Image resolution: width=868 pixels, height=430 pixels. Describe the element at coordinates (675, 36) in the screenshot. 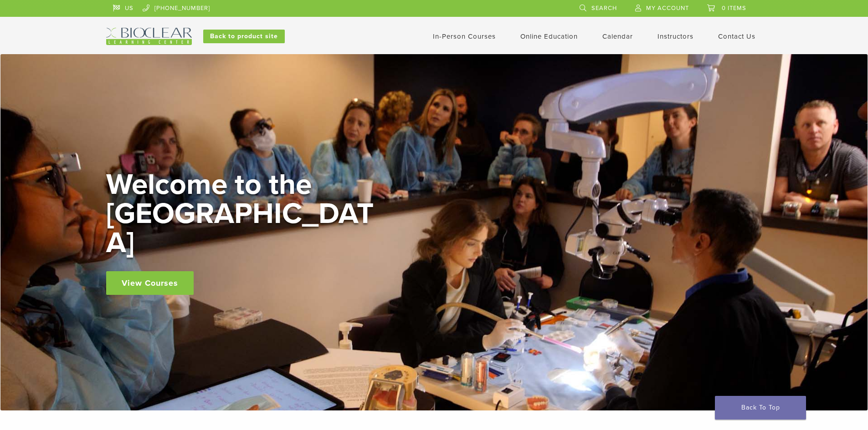

I see `a: Instructors` at that location.